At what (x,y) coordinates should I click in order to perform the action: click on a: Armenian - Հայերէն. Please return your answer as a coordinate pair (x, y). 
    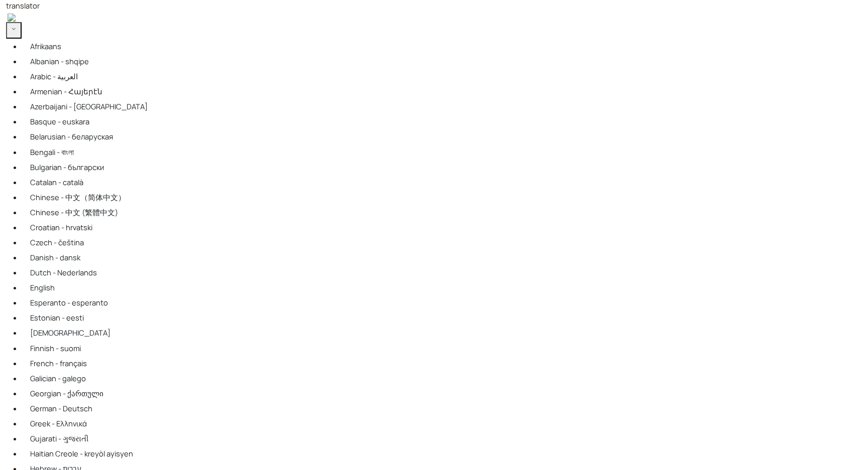
    Looking at the image, I should click on (442, 91).